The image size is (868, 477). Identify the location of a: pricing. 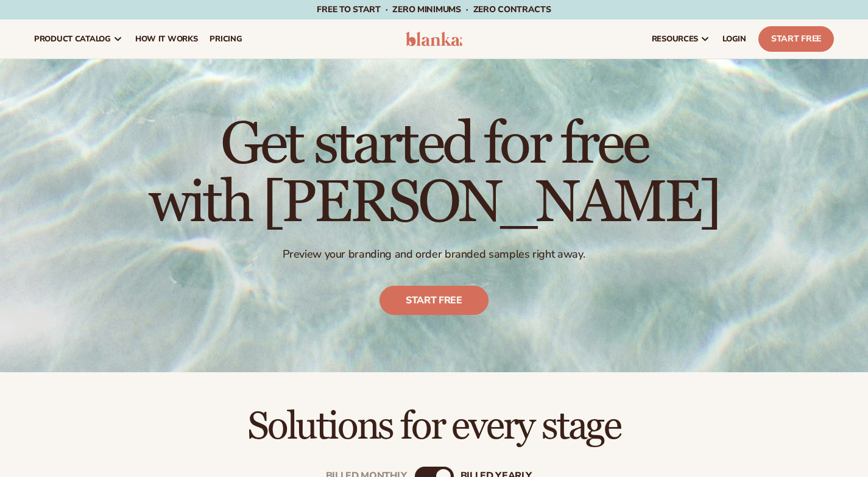
(226, 39).